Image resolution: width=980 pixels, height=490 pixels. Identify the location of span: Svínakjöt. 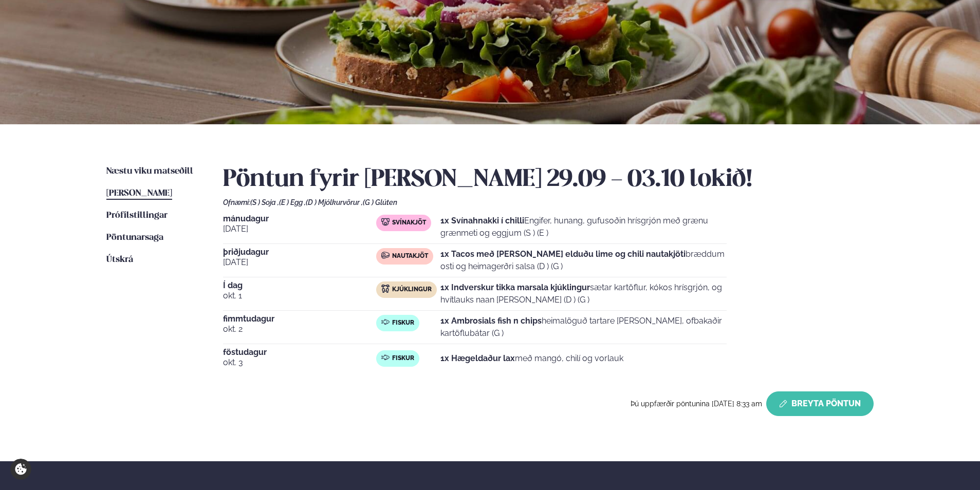
(409, 223).